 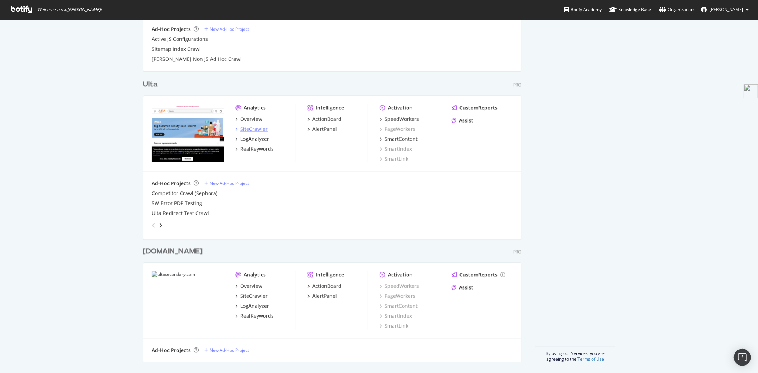 I want to click on div: angle-right, so click(x=161, y=225).